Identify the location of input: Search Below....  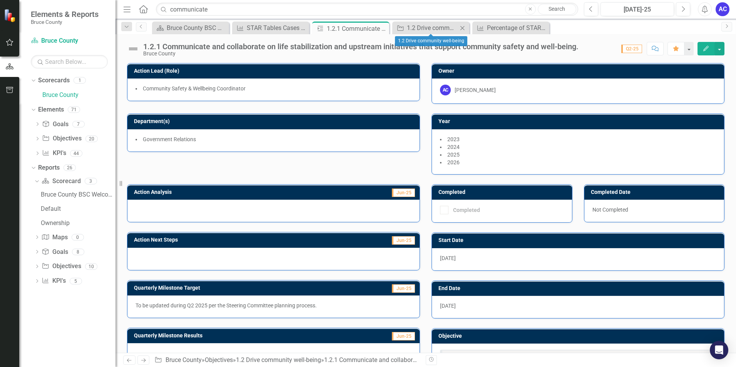
(69, 62).